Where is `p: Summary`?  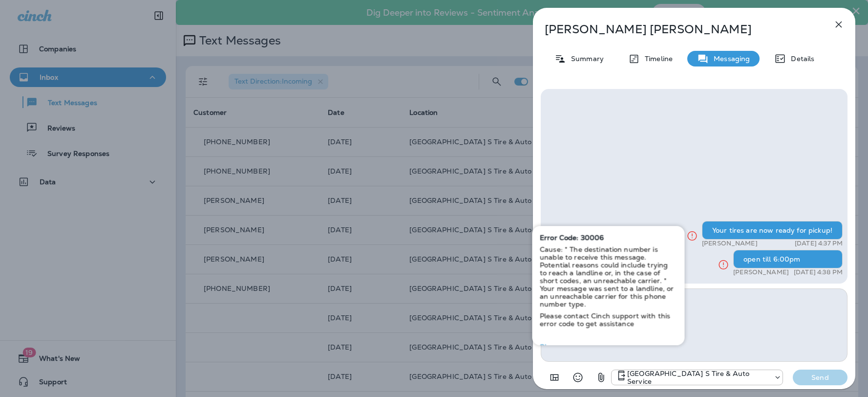
p: Summary is located at coordinates (584, 58).